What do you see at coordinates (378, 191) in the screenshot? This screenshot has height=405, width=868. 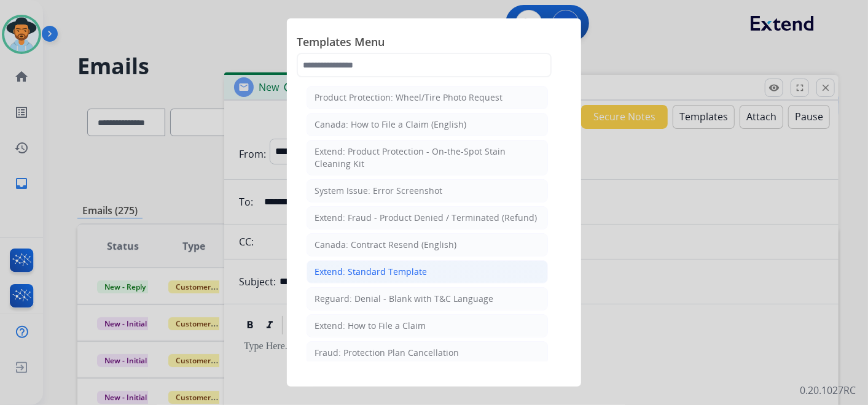 I see `div: System Issue: Error Screenshot` at bounding box center [378, 191].